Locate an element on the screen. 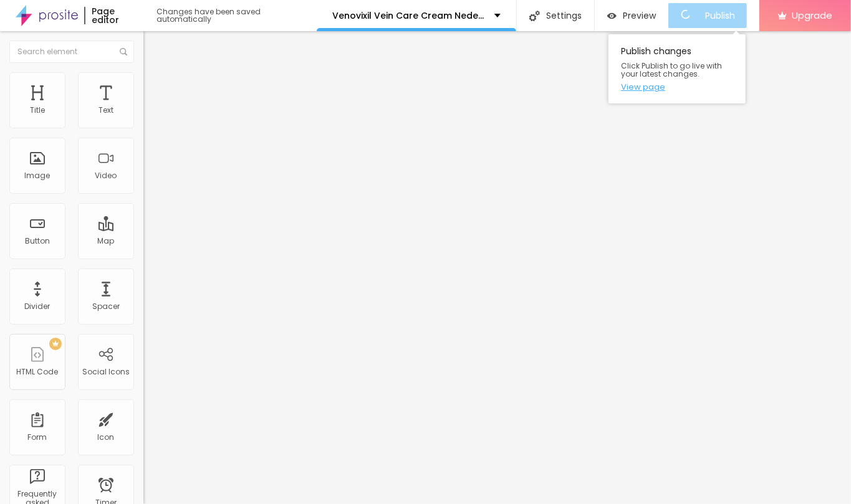 This screenshot has height=504, width=851. button: Preview is located at coordinates (631, 15).